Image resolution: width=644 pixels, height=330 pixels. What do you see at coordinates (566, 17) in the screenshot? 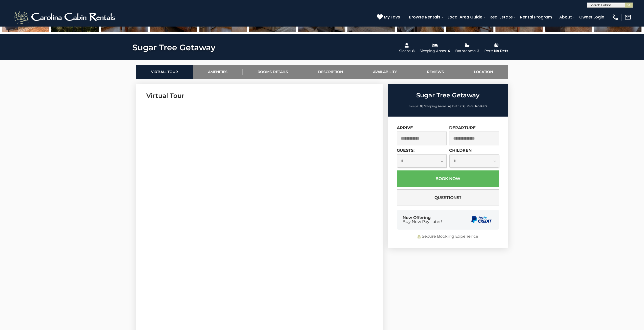
I see `a: About` at bounding box center [566, 17].